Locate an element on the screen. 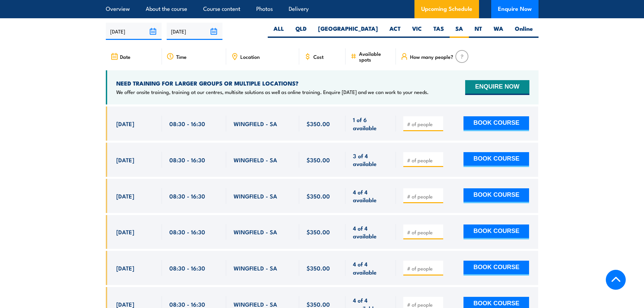 The image size is (644, 308). span: Time is located at coordinates (181, 56).